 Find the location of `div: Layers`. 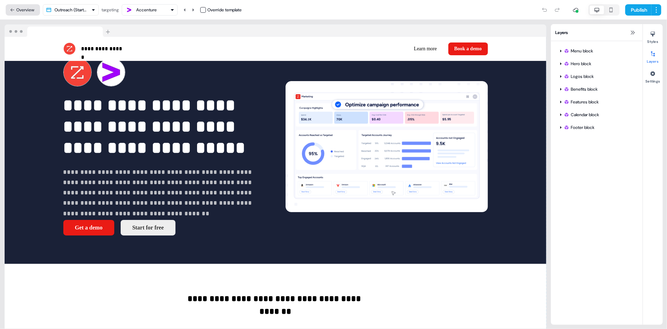

div: Layers is located at coordinates (596, 33).